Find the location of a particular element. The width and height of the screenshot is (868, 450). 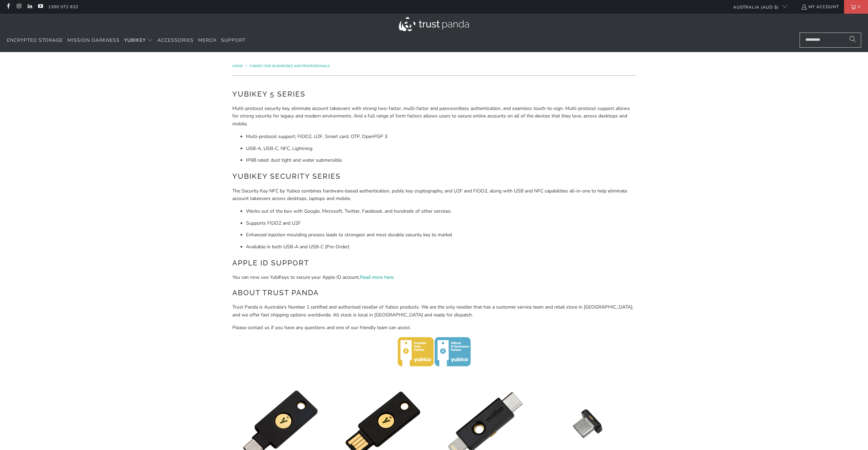

a: Home is located at coordinates (238, 66).